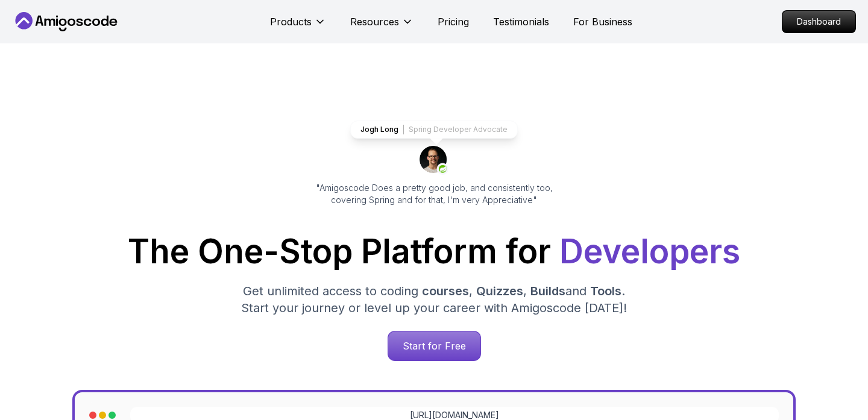 The width and height of the screenshot is (868, 420). What do you see at coordinates (818, 22) in the screenshot?
I see `a: Dashboard` at bounding box center [818, 22].